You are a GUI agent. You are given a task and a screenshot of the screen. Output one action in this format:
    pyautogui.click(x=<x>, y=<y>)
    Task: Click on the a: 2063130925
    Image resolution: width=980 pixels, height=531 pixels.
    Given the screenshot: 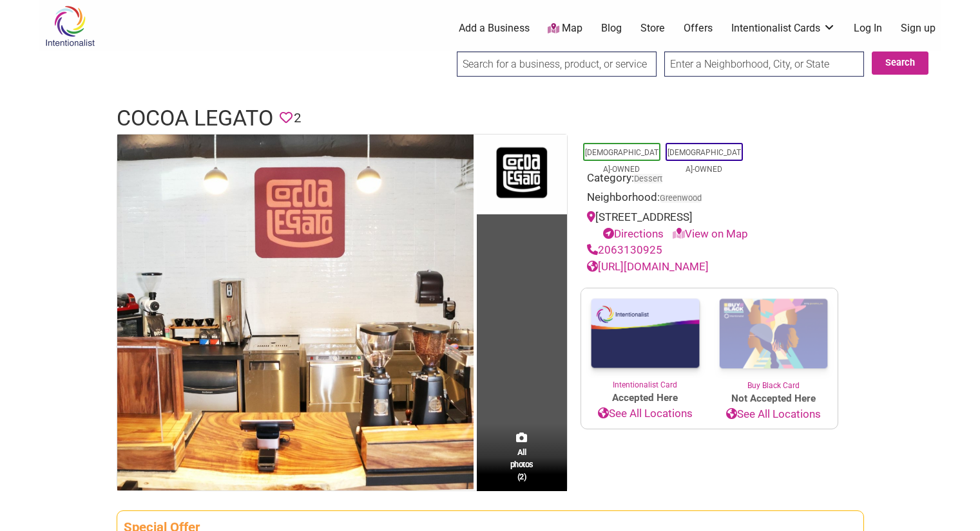 What is the action you would take?
    pyautogui.click(x=624, y=250)
    